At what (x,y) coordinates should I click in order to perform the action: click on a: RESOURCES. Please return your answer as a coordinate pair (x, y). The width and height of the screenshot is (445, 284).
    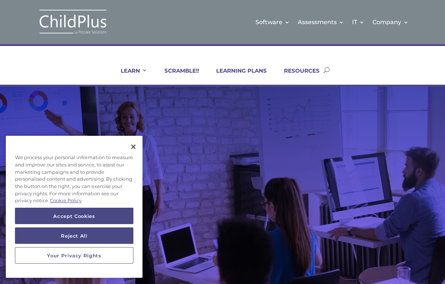
    Looking at the image, I should click on (297, 76).